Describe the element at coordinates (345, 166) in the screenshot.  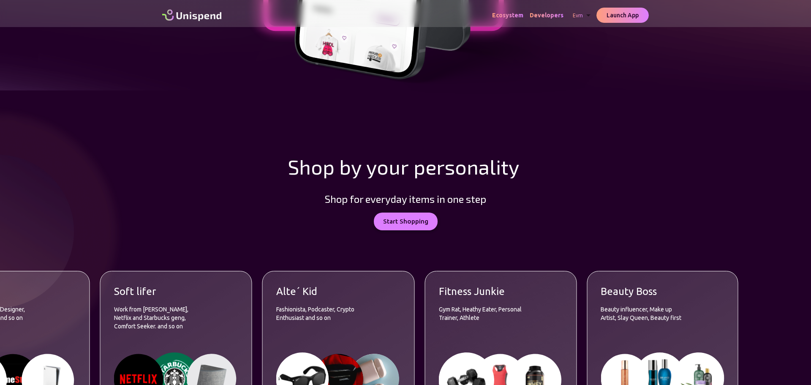
I see `span: b` at that location.